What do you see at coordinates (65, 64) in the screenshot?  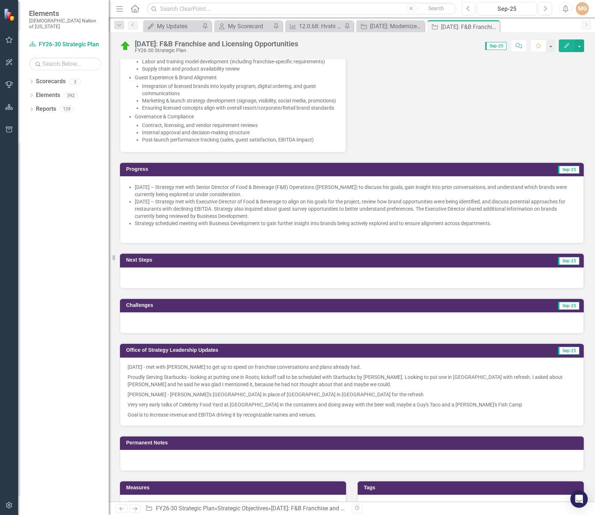 I see `input: Search Below...` at bounding box center [65, 64].